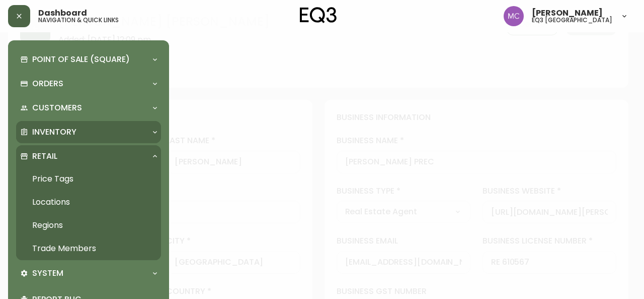  Describe the element at coordinates (89, 108) in the screenshot. I see `div: Customers` at that location.